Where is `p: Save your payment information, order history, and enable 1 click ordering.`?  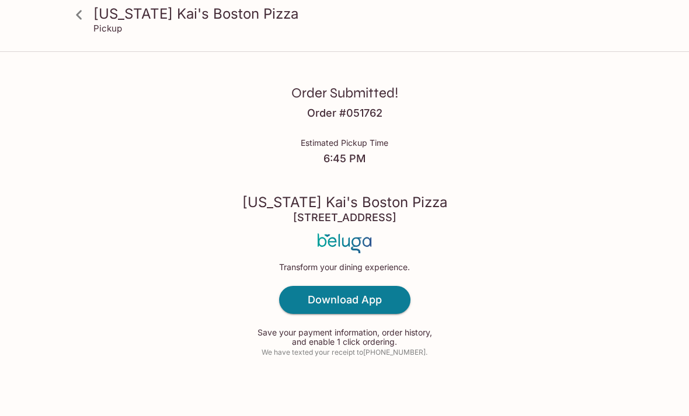 p: Save your payment information, order history, and enable 1 click ordering. is located at coordinates (344, 337).